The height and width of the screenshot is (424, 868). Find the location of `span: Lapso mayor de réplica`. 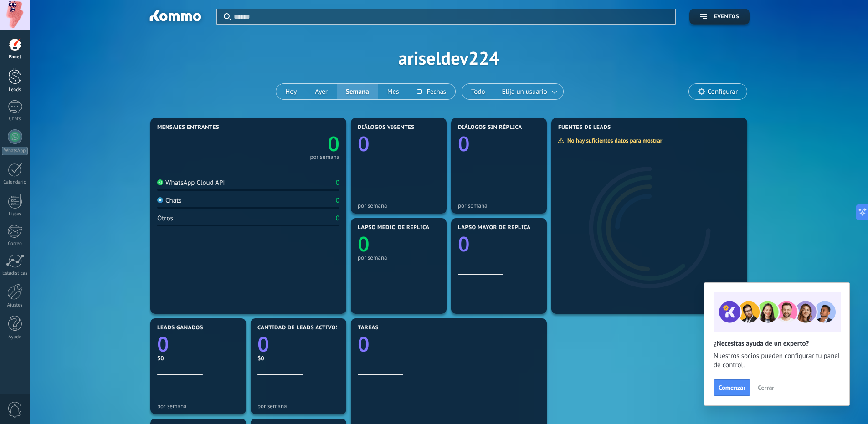

span: Lapso mayor de réplica is located at coordinates (494, 228).